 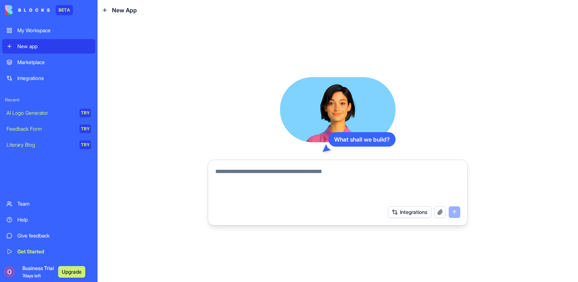 I want to click on a: Marketplace, so click(x=49, y=62).